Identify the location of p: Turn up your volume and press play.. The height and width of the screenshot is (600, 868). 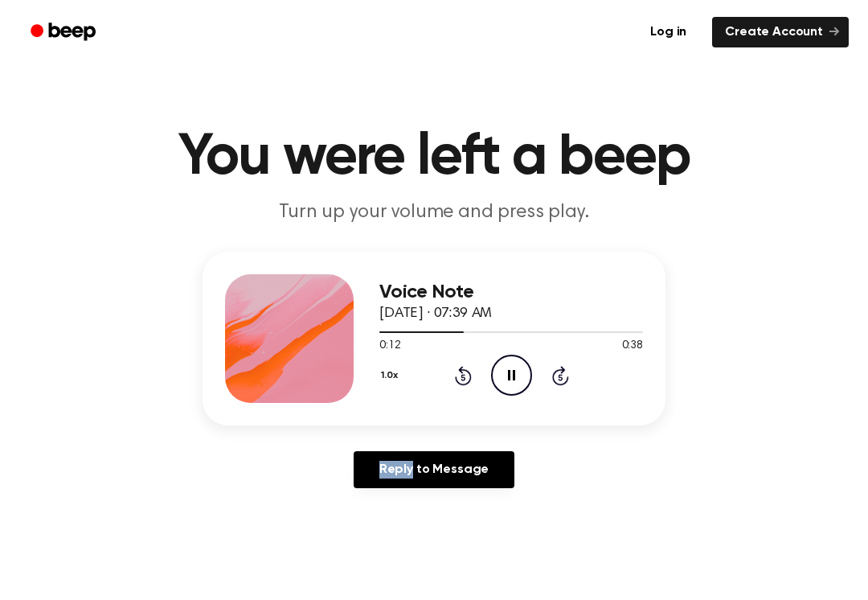
(434, 213).